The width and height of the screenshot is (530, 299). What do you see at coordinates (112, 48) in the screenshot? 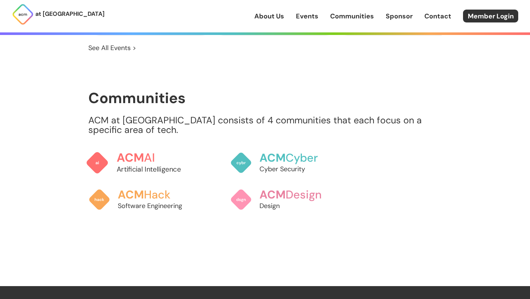
I see `a: See All Events >` at bounding box center [112, 48].